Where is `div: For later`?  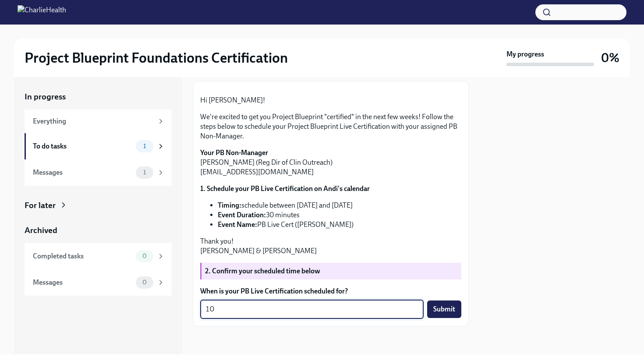
div: For later is located at coordinates (40, 206).